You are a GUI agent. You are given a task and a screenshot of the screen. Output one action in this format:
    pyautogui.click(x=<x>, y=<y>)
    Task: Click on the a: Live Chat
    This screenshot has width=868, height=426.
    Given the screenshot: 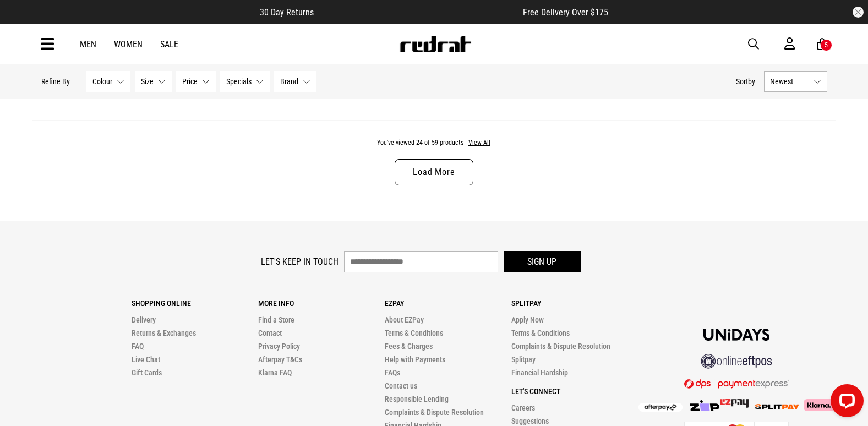 What is the action you would take?
    pyautogui.click(x=146, y=360)
    